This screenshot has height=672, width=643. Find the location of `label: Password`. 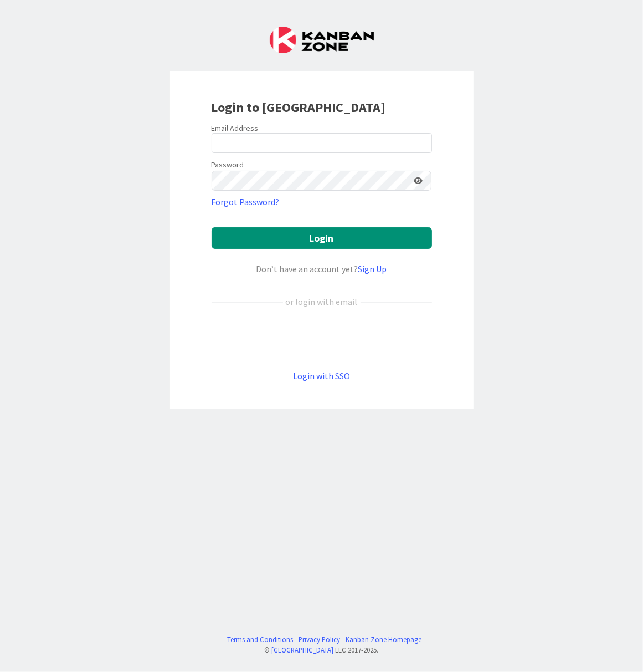

label: Password is located at coordinates (228, 165).